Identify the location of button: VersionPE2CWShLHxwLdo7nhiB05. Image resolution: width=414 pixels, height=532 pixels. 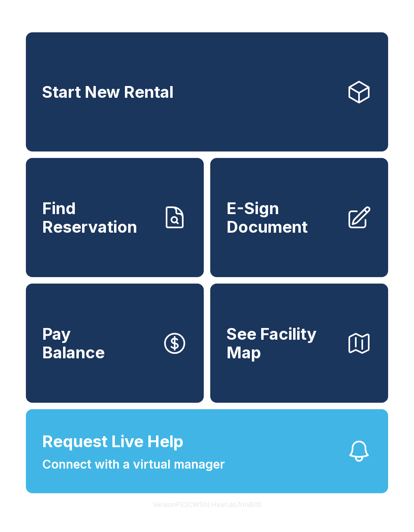
(207, 505).